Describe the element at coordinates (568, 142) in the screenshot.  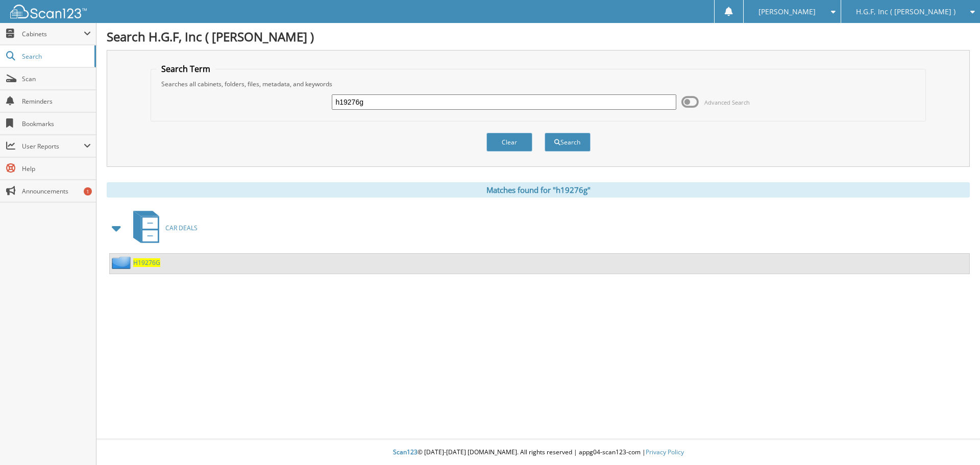
I see `button: Search` at that location.